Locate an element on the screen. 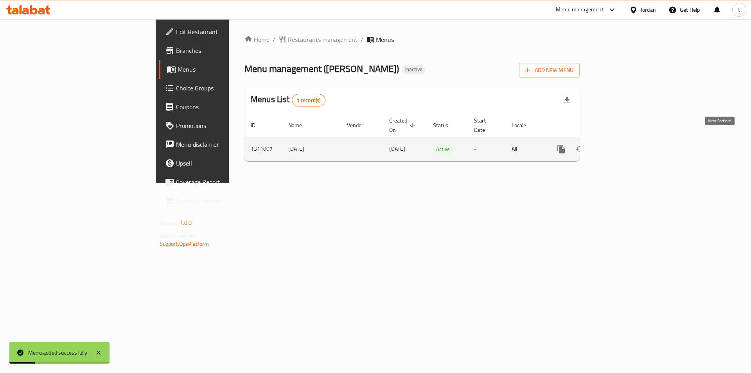  span: t is located at coordinates (739, 10).